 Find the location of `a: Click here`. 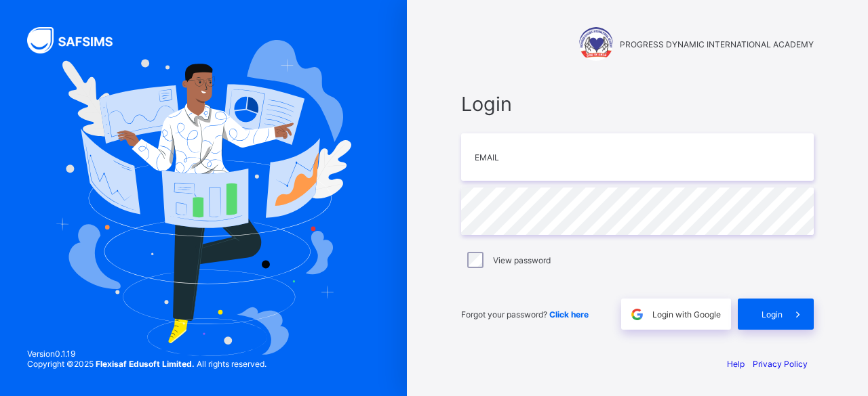

a: Click here is located at coordinates (569, 314).